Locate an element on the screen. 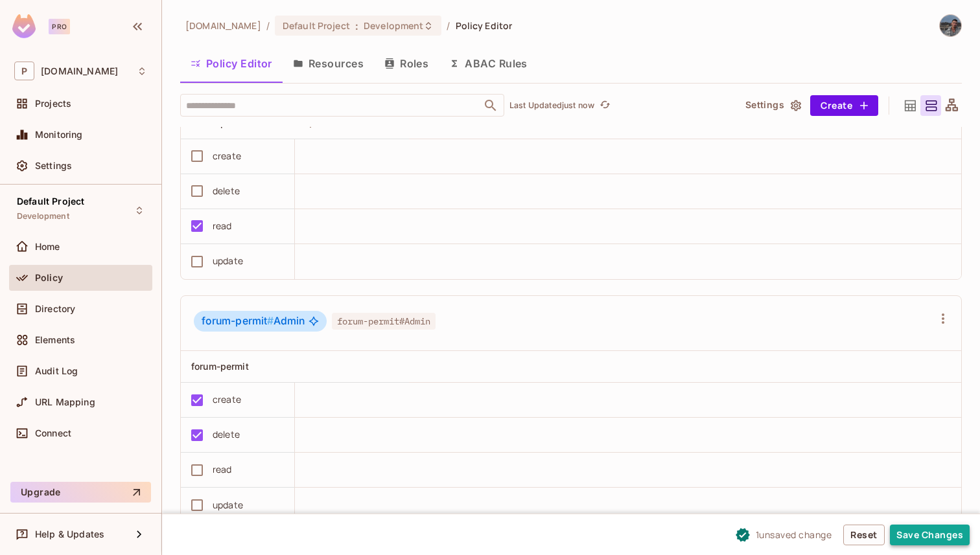  span: forum-permit#Admin is located at coordinates (384, 322).